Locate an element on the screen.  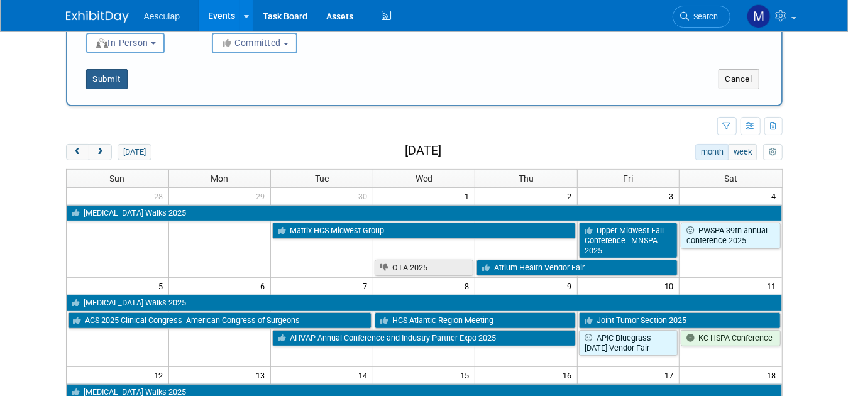
span: 2 is located at coordinates (571, 195).